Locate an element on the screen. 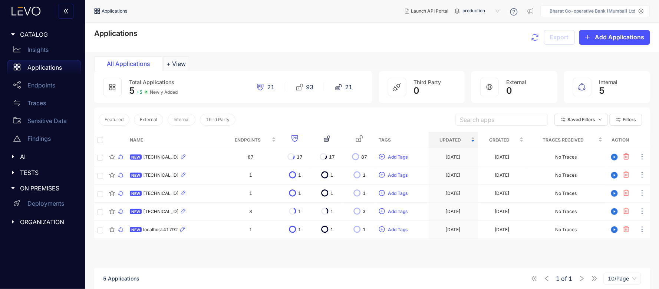  span: Saved Filters is located at coordinates (581, 120).